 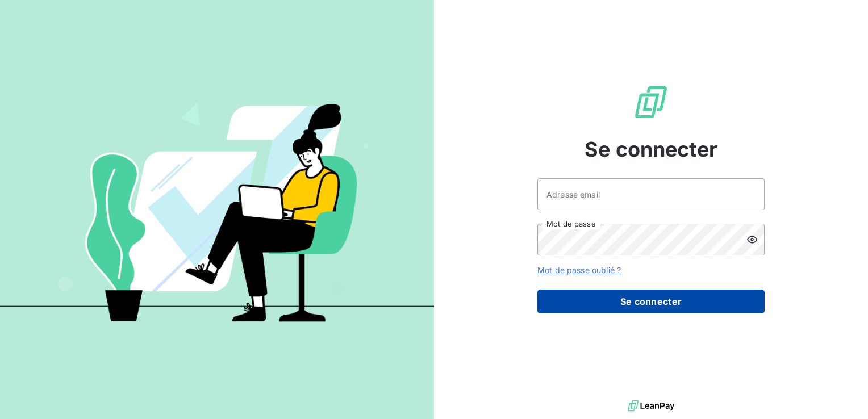 I want to click on input: placeholder, so click(x=651, y=194).